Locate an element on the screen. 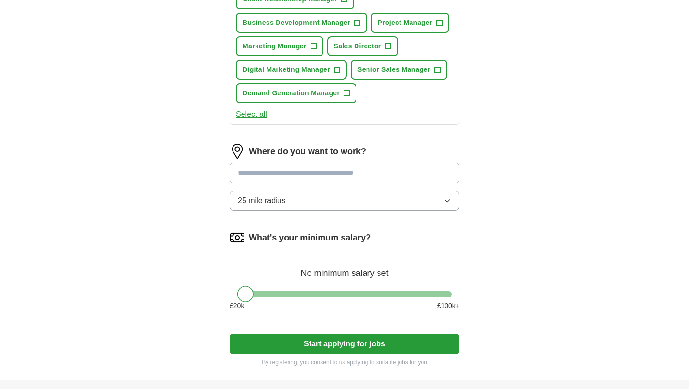 The width and height of the screenshot is (689, 389). span: Sales Director is located at coordinates (358, 46).